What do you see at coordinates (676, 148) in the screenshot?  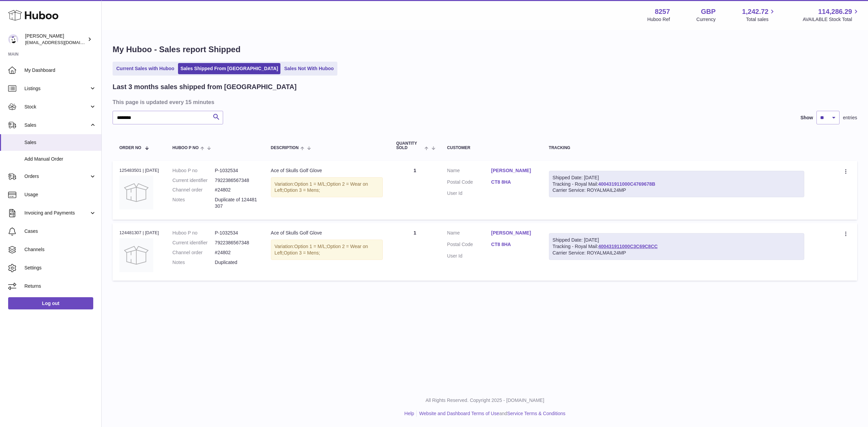 I see `div: Tracking` at bounding box center [676, 148].